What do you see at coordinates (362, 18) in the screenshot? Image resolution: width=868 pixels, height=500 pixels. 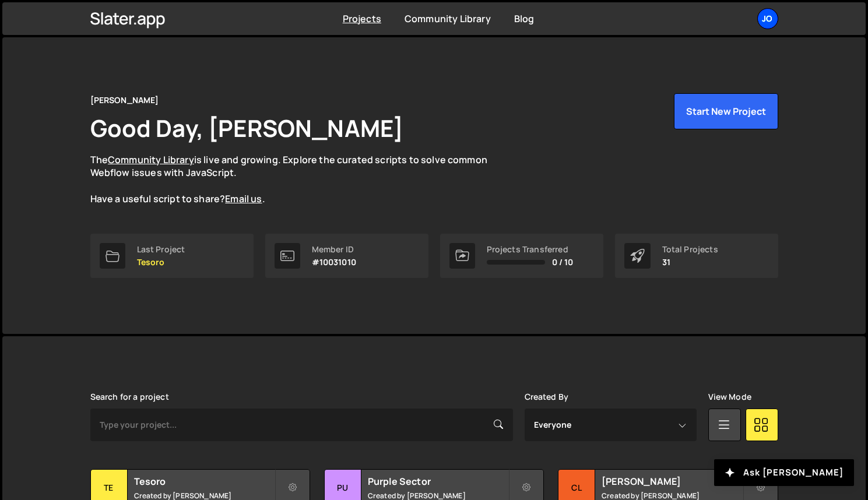 I see `a: Projects` at bounding box center [362, 18].